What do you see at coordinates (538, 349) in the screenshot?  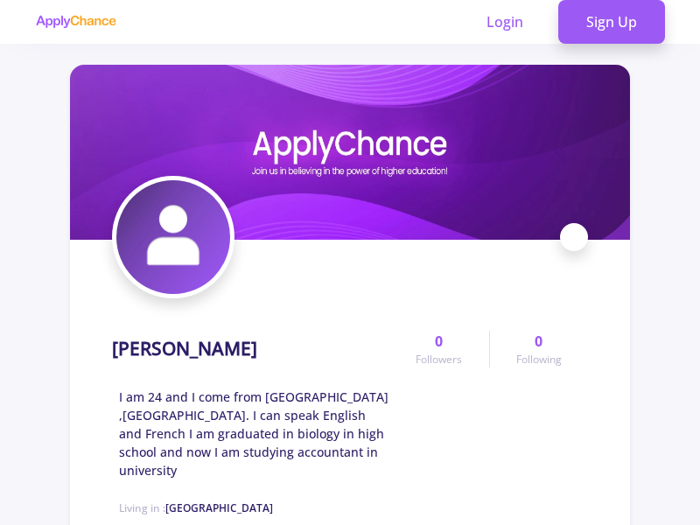 I see `a: 0Following` at bounding box center [538, 349].